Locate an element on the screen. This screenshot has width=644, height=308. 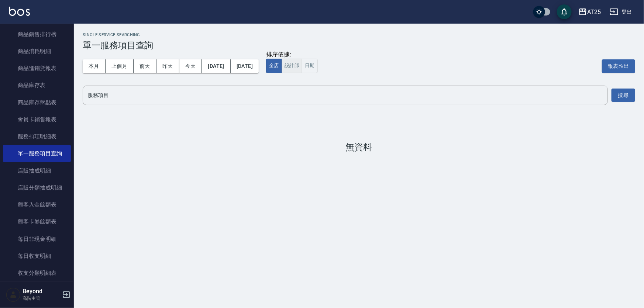
a: 單一服務項目查詢 is located at coordinates (37, 153).